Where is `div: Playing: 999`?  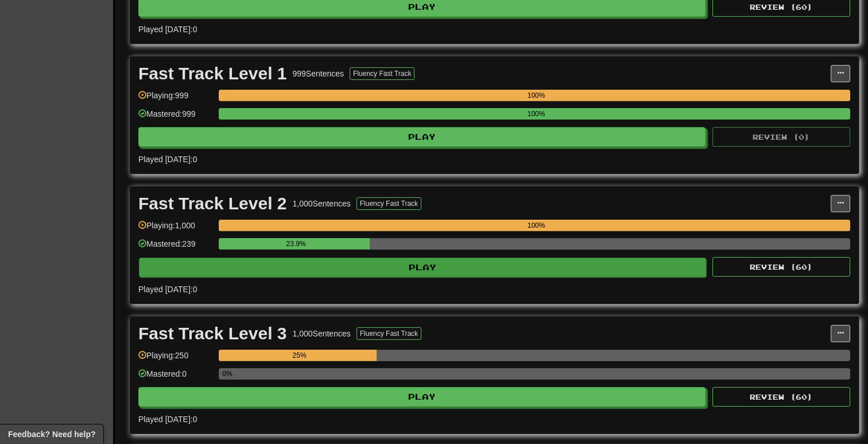
div: Playing: 999 is located at coordinates (176, 99).